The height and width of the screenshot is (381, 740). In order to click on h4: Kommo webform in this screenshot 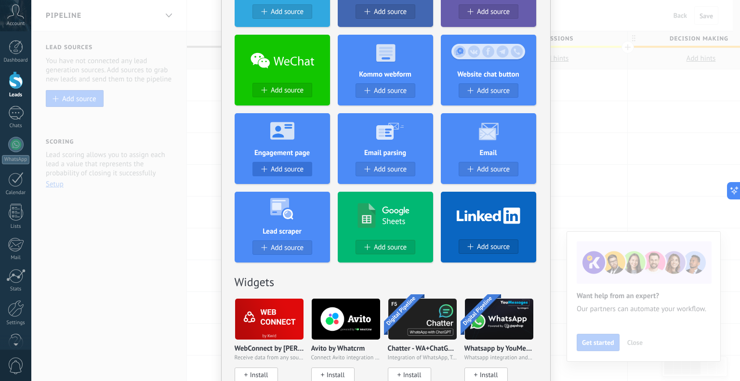, I will do `click(385, 74)`.